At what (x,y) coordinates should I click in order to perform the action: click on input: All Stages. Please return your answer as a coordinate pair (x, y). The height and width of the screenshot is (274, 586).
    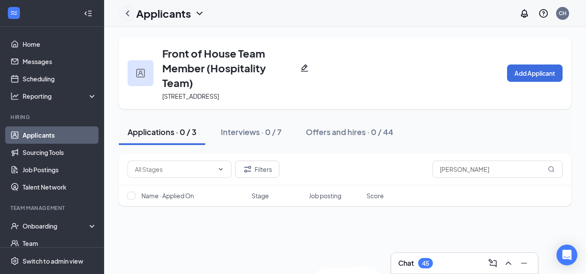
    Looking at the image, I should click on (174, 169).